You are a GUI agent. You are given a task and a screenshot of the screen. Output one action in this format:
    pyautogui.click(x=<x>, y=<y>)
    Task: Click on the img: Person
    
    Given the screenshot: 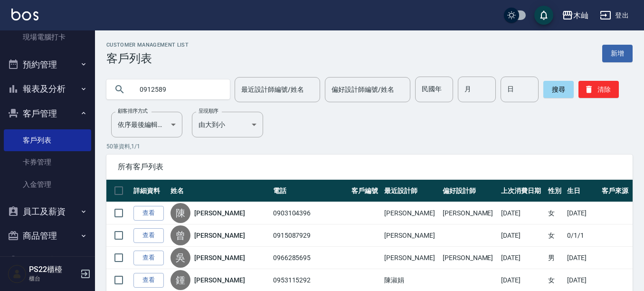 What is the action you would take?
    pyautogui.click(x=17, y=274)
    